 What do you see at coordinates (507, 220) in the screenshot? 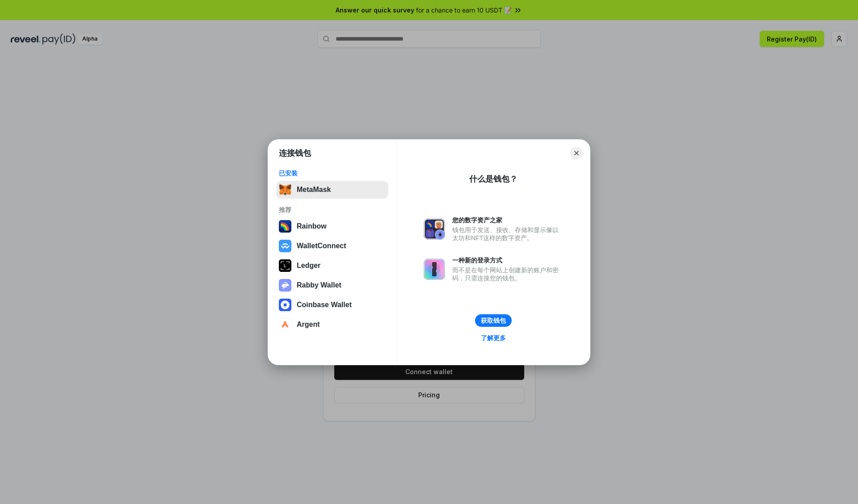
I see `div: 您的数字资产之家` at bounding box center [507, 220].